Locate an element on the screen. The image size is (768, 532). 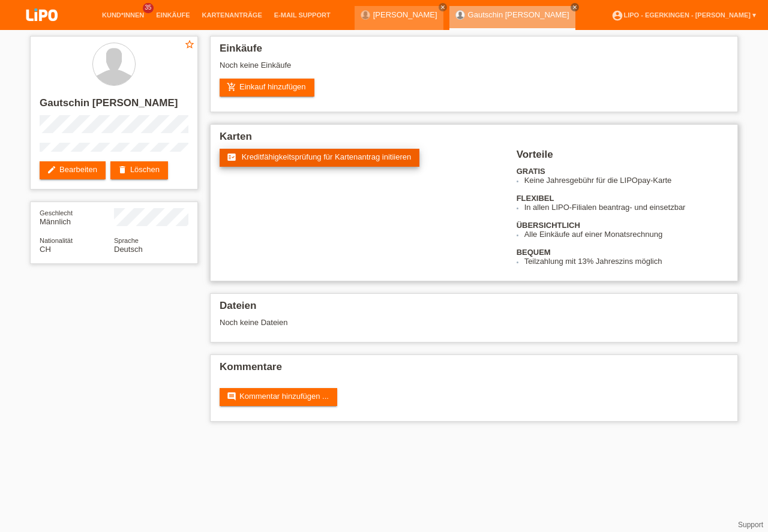
i: account_circle is located at coordinates (617, 16).